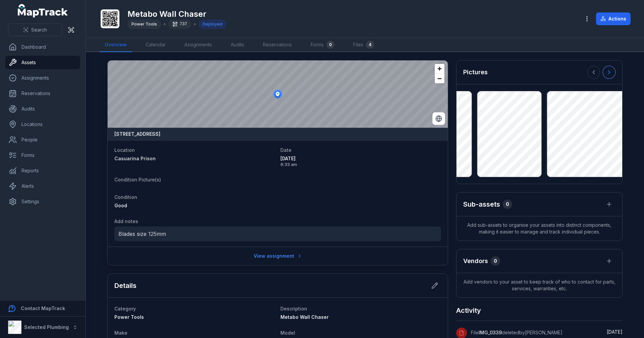  I want to click on a: Settings, so click(42, 201).